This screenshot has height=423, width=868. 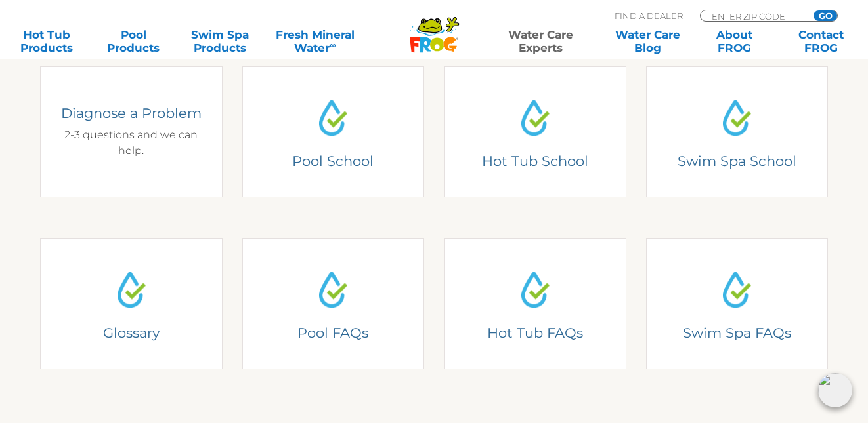 What do you see at coordinates (535, 161) in the screenshot?
I see `h4: Hot Tub School` at bounding box center [535, 161].